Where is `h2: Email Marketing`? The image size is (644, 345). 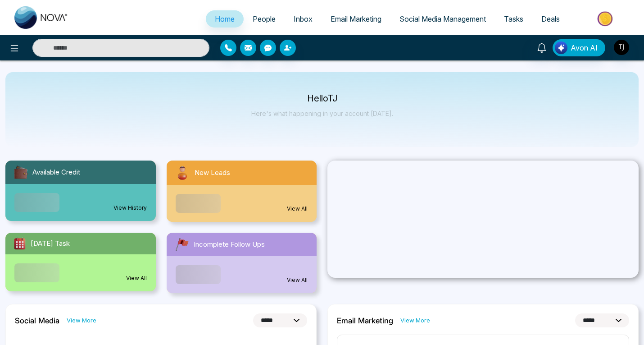
h2: Email Marketing is located at coordinates (365, 320).